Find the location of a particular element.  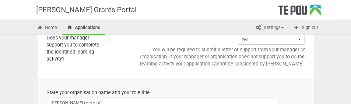

div: State your organisation name and your role title. is located at coordinates (176, 92).